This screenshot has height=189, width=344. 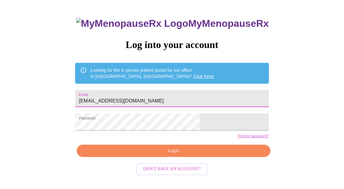 What do you see at coordinates (174, 151) in the screenshot?
I see `span: Login` at bounding box center [174, 151].